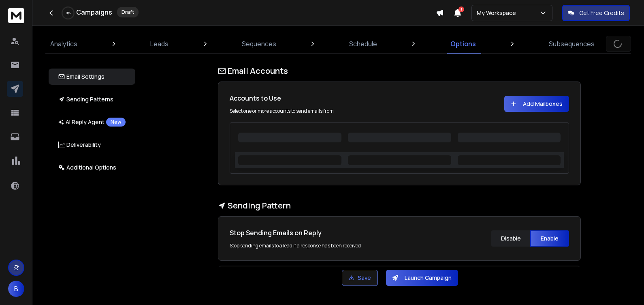 The image size is (644, 305). Describe the element at coordinates (572, 44) in the screenshot. I see `p: Subsequences` at that location.